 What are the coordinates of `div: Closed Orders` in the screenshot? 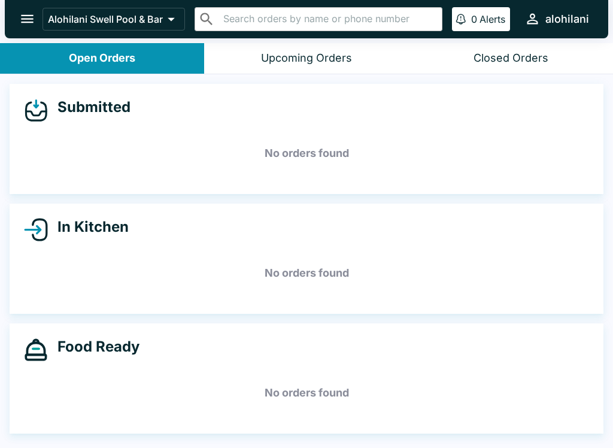 It's located at (510, 58).